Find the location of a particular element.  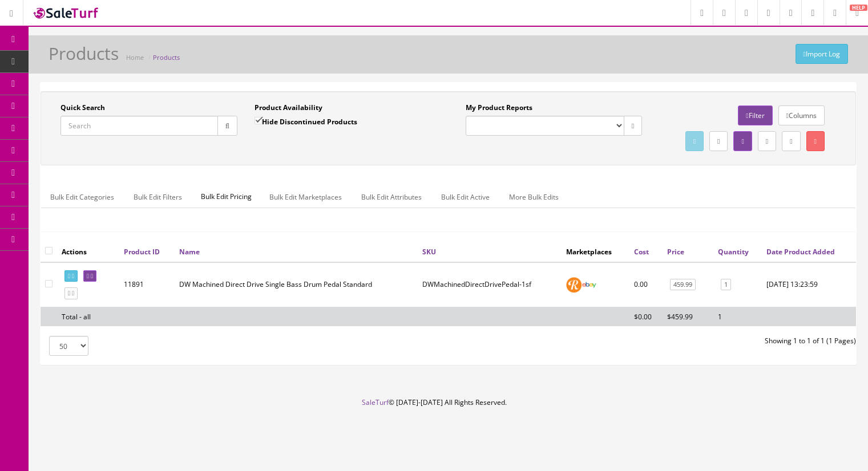

a: SKU is located at coordinates (429, 252).